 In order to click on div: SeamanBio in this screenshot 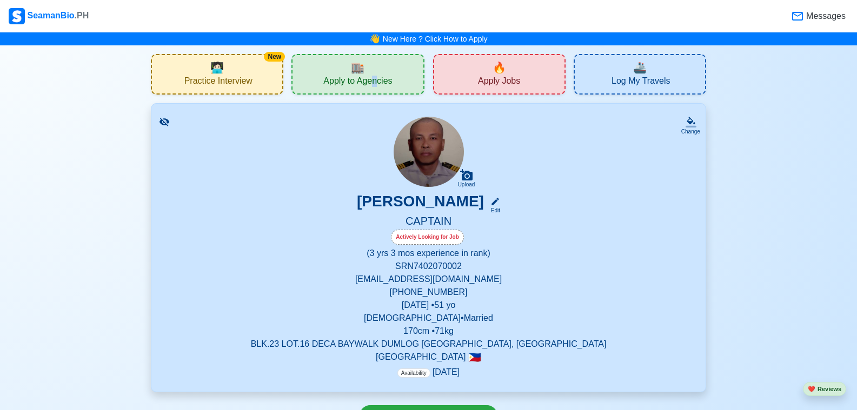, I will do `click(49, 16)`.